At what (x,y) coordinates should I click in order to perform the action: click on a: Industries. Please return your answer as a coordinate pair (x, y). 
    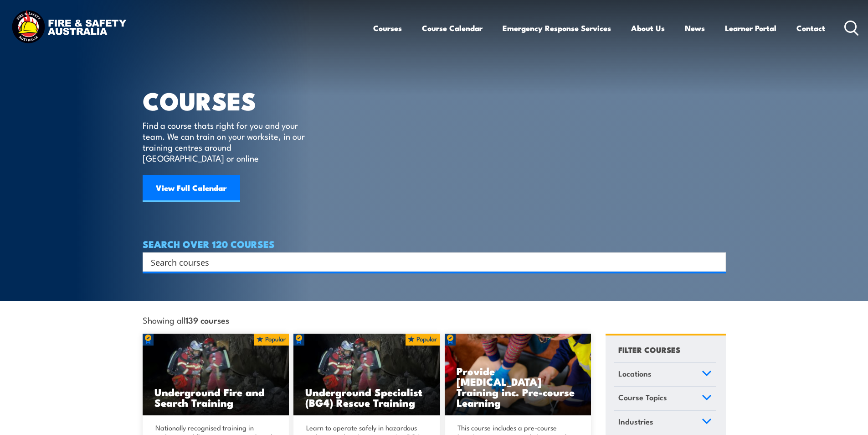
    Looking at the image, I should click on (665, 423).